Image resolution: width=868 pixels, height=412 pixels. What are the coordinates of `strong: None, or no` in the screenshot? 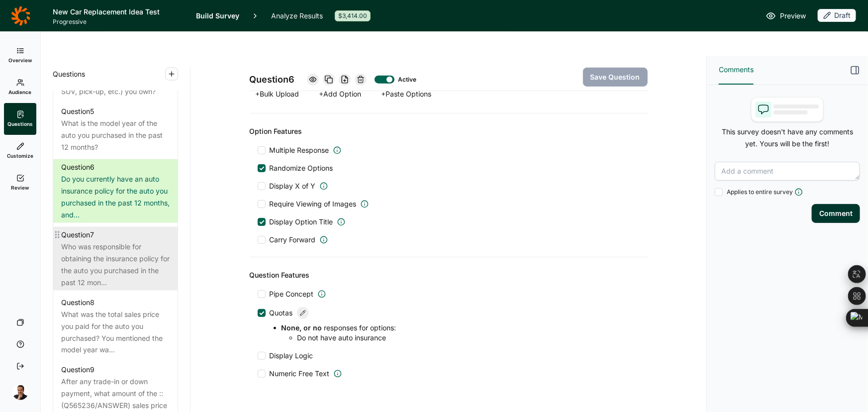 It's located at (302, 327).